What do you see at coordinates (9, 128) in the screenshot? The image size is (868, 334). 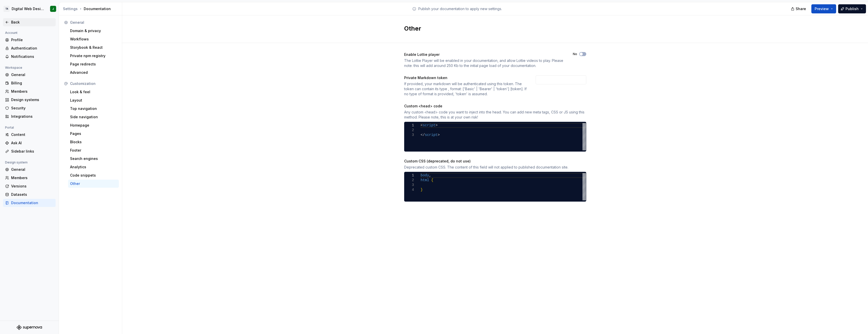 I see `div: Portal` at bounding box center [9, 128].